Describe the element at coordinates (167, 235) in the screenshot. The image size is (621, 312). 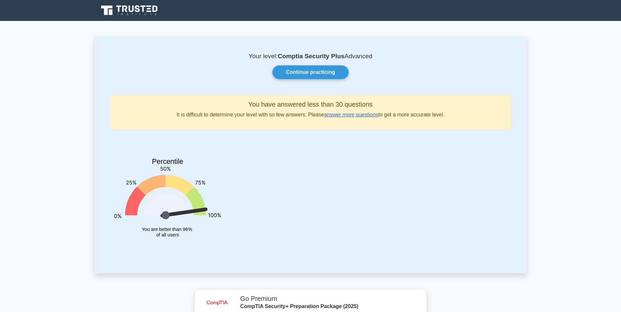
I see `tspan: of all users` at that location.